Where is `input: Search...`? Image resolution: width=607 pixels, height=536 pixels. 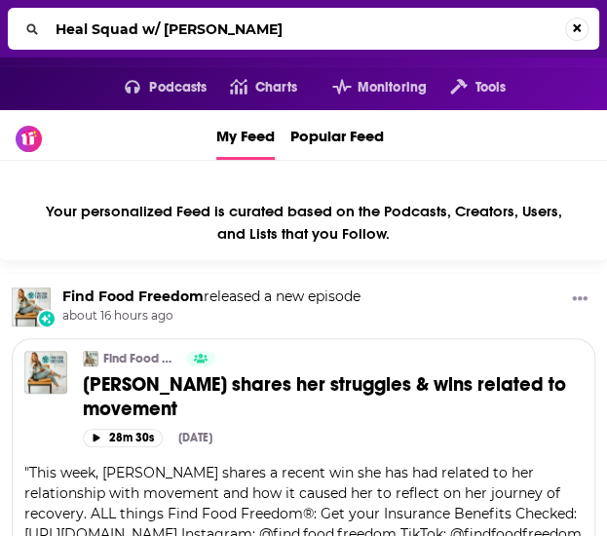 input: Search... is located at coordinates (306, 29).